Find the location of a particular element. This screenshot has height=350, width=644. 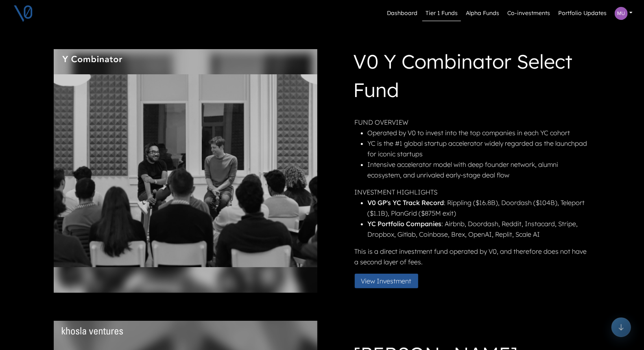

p: INVESTMENT HIGHLIGHTS is located at coordinates (472, 192).